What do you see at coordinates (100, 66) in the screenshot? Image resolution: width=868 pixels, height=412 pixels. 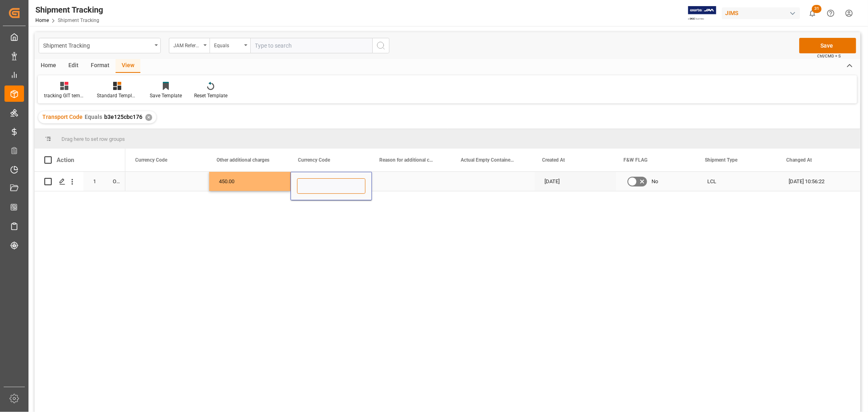 I see `div: Format` at bounding box center [100, 66].